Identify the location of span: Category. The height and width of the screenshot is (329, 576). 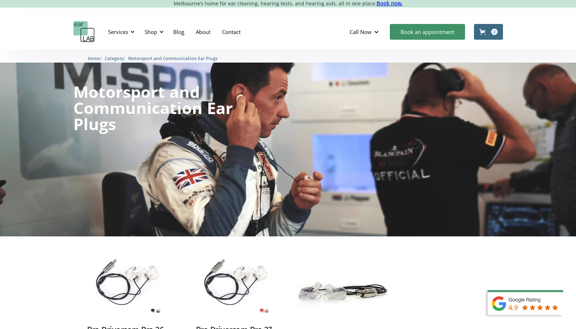
(114, 58).